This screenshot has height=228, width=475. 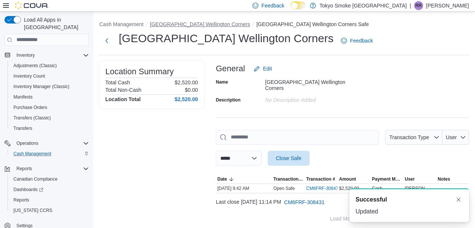 What do you see at coordinates (291, 9) in the screenshot?
I see `span: Dark Mode` at bounding box center [291, 9].